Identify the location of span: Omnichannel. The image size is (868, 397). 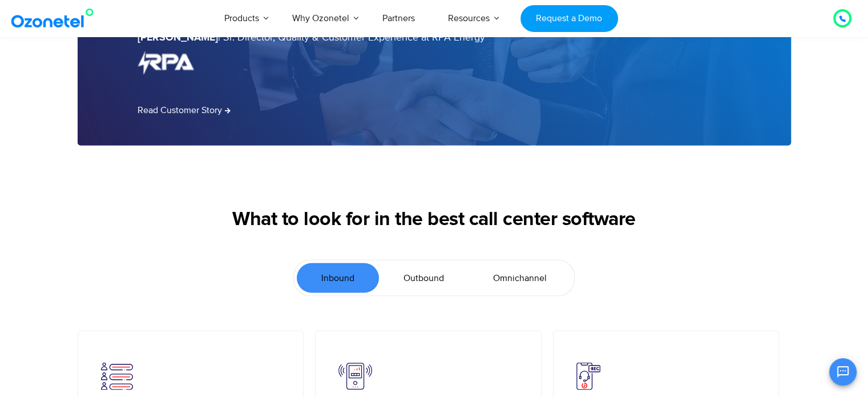
(520, 278).